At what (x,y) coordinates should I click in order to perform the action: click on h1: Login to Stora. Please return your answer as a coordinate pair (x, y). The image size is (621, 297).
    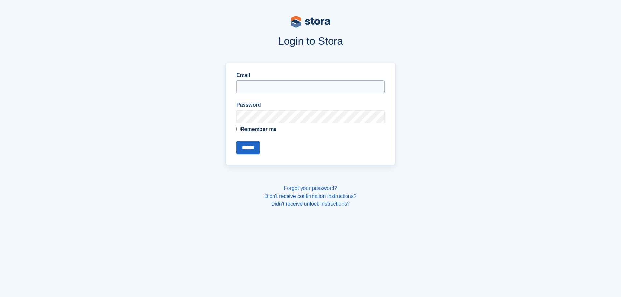
    Looking at the image, I should click on (311, 41).